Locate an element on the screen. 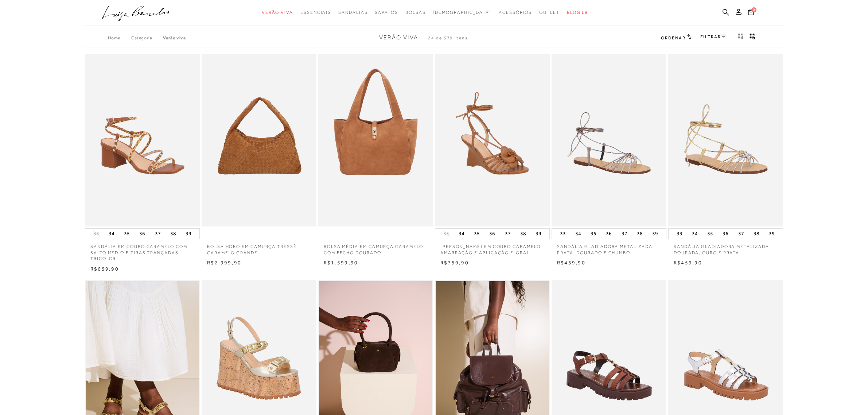 The width and height of the screenshot is (868, 415). button: 0 is located at coordinates (751, 13).